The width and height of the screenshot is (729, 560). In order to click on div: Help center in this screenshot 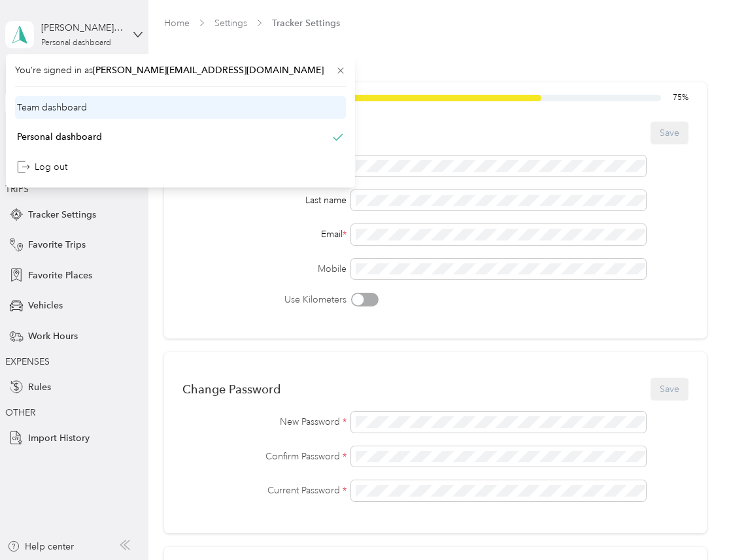, I will do `click(41, 547)`.